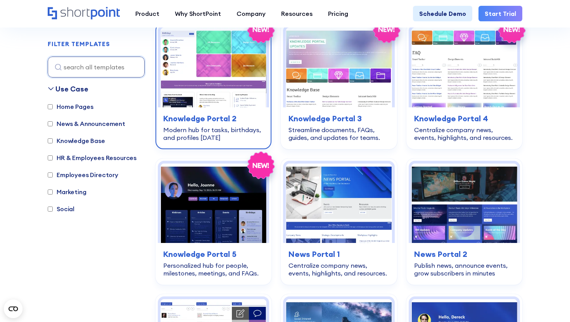 The width and height of the screenshot is (570, 322). Describe the element at coordinates (50, 209) in the screenshot. I see `input: Social` at that location.